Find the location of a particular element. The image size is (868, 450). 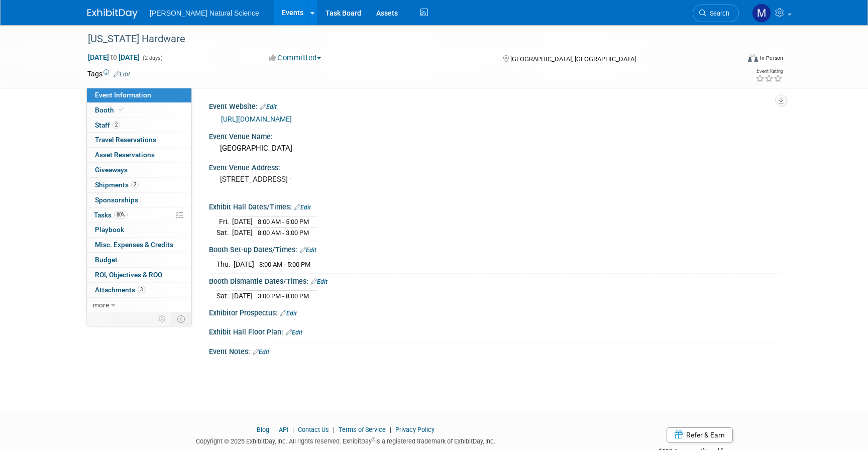

i: Booth reservation complete is located at coordinates (121, 109).